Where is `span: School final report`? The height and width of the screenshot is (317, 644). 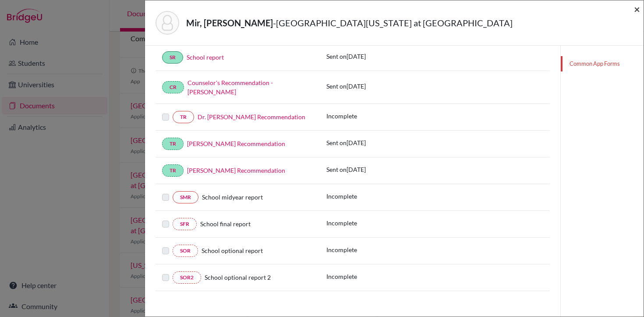 span: School final report is located at coordinates (225, 223).